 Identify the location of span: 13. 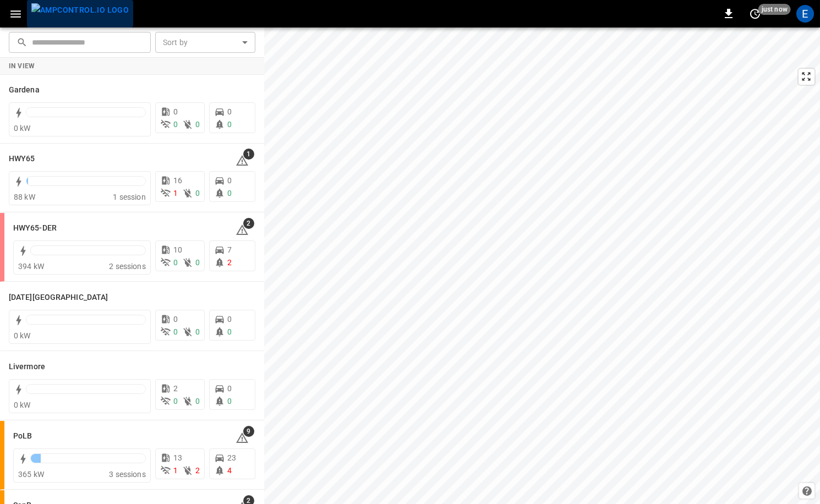
(178, 458).